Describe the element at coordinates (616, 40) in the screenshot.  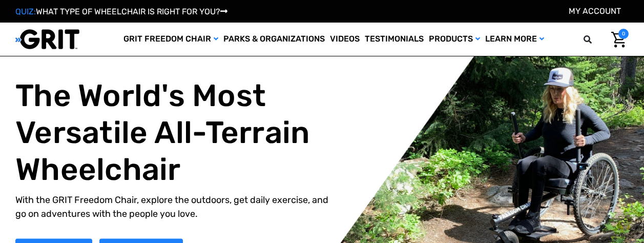
I see `a: Cart with 0 items` at that location.